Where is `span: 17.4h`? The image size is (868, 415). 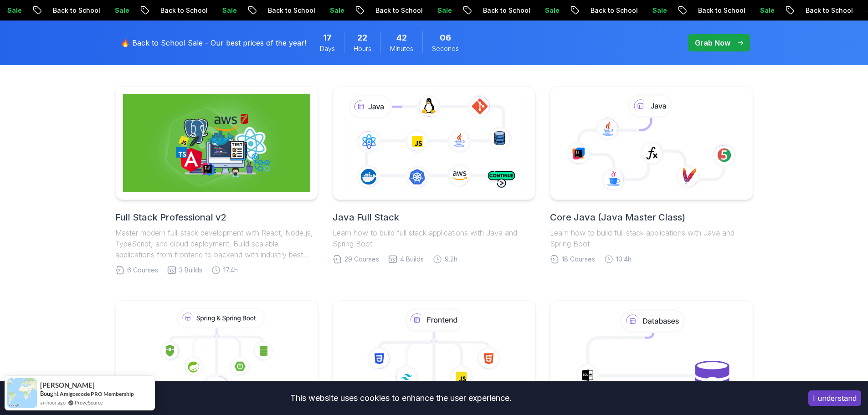
span: 17.4h is located at coordinates (231, 270).